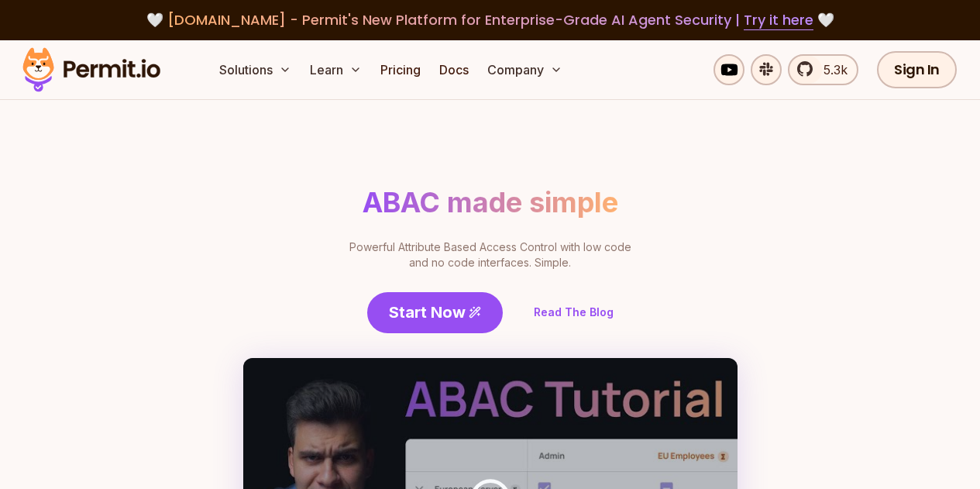 The width and height of the screenshot is (980, 489). What do you see at coordinates (255, 70) in the screenshot?
I see `button: Solutions` at bounding box center [255, 70].